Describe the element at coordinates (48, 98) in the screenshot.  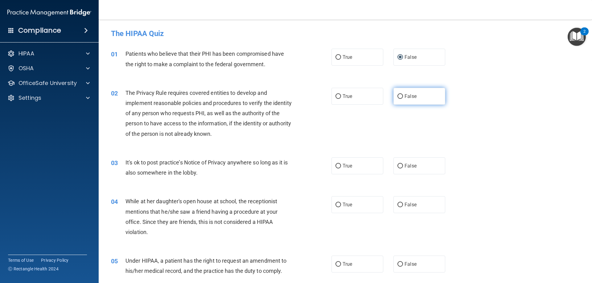
I see `a: Settings` at that location.